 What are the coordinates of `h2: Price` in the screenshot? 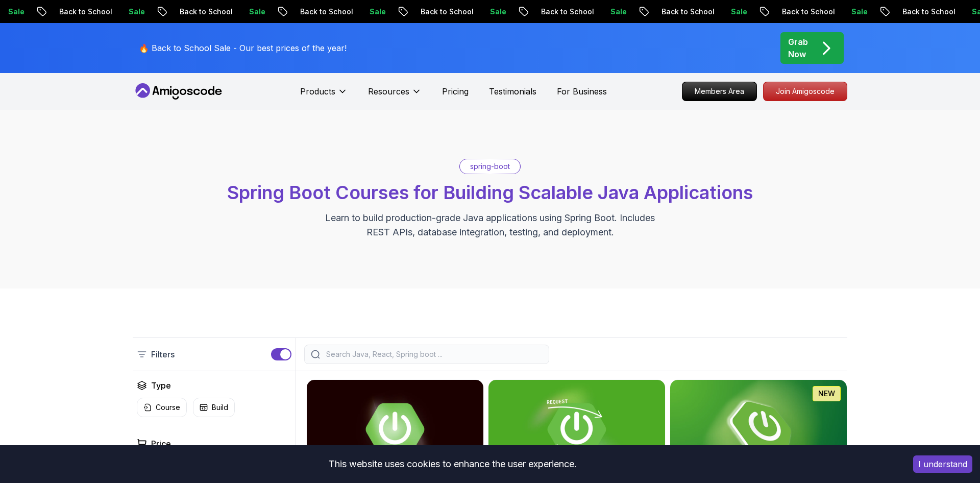 It's located at (161, 443).